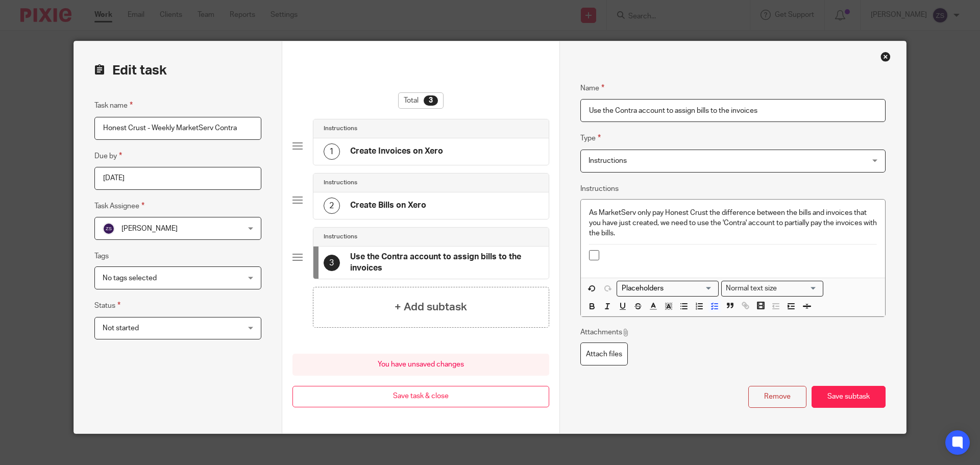  Describe the element at coordinates (102, 256) in the screenshot. I see `label: Tags` at that location.